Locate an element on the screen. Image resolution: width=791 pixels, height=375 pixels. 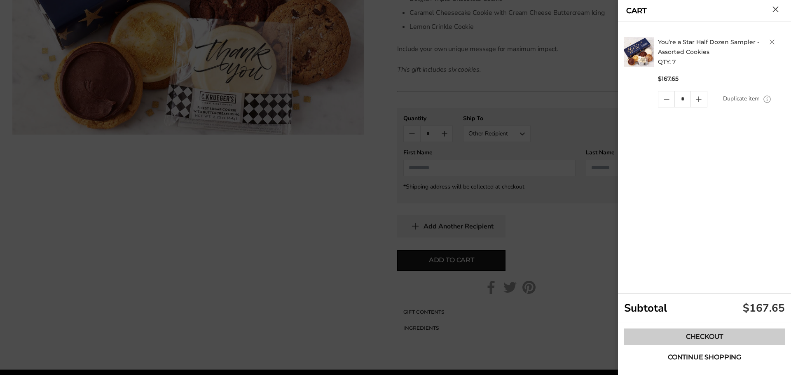
a: You’re a Star Half Dozen Sampler - Assorted Cookies is located at coordinates (709, 47).